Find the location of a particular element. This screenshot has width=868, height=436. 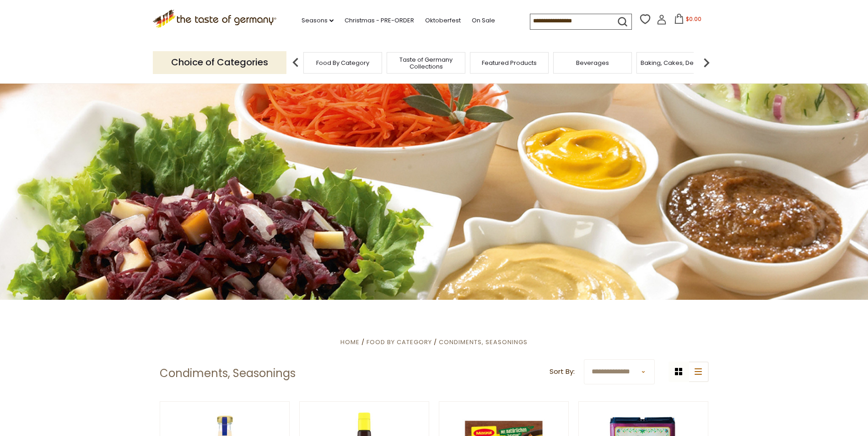

span: Featured Products is located at coordinates (509, 62).